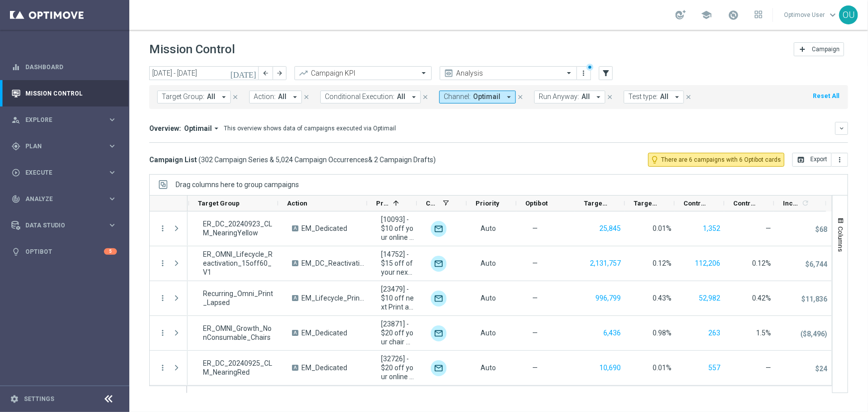  I want to click on i: keyboard_arrow_down, so click(842, 128).